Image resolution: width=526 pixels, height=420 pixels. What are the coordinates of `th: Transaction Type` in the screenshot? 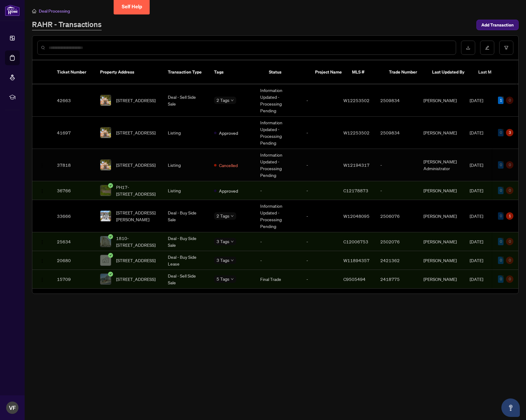 It's located at (185, 72).